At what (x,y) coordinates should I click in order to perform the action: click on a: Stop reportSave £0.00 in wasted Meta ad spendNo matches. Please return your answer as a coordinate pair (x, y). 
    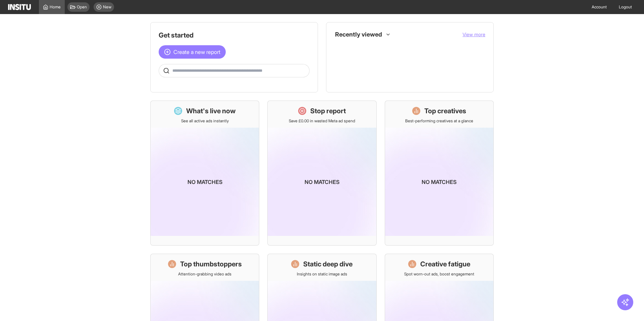
    Looking at the image, I should click on (322, 173).